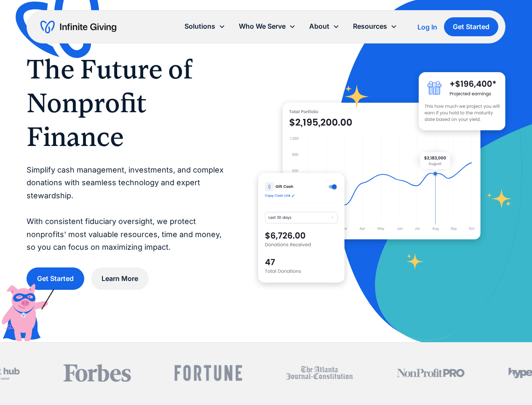 This screenshot has width=532, height=405. What do you see at coordinates (125, 103) in the screenshot?
I see `h1: The Future of Nonprofit Finance` at bounding box center [125, 103].